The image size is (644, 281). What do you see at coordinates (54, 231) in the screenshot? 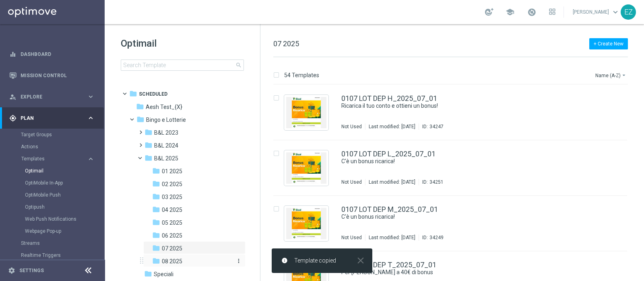
I see `a: Webpage Pop-up` at bounding box center [54, 231].